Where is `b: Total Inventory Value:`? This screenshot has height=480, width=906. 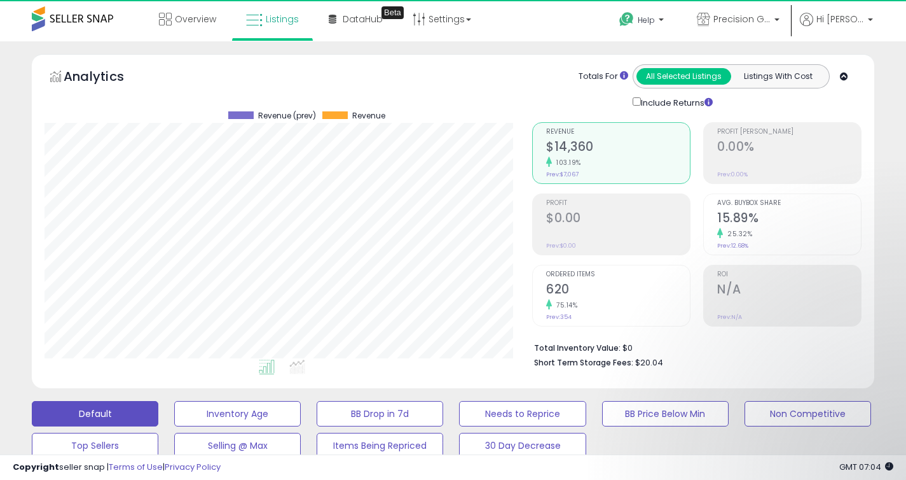
b: Total Inventory Value: is located at coordinates (578, 347).